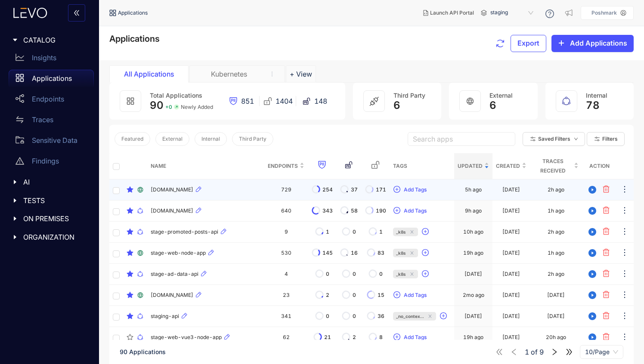 Image resolution: width=644 pixels, height=364 pixels. Describe the element at coordinates (508, 166) in the screenshot. I see `span: Created` at that location.